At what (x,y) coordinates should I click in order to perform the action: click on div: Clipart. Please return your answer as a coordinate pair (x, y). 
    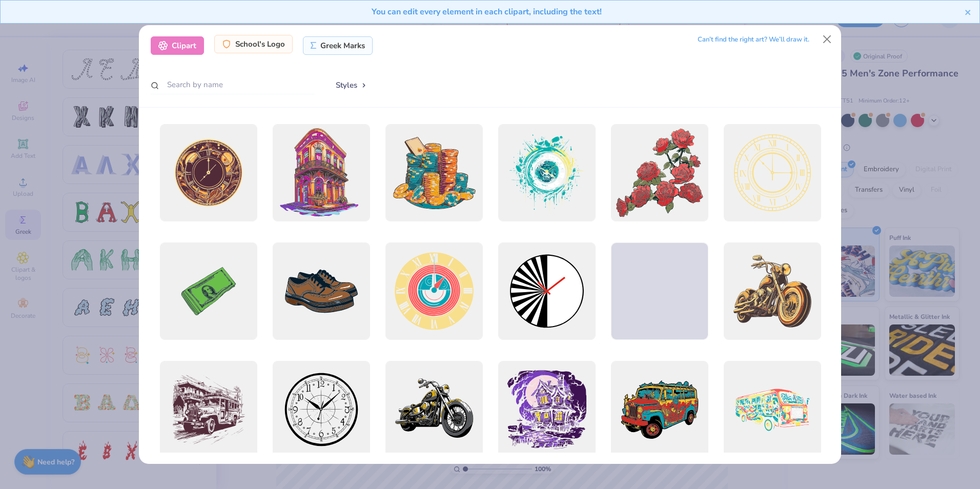
    Looking at the image, I should click on (177, 45).